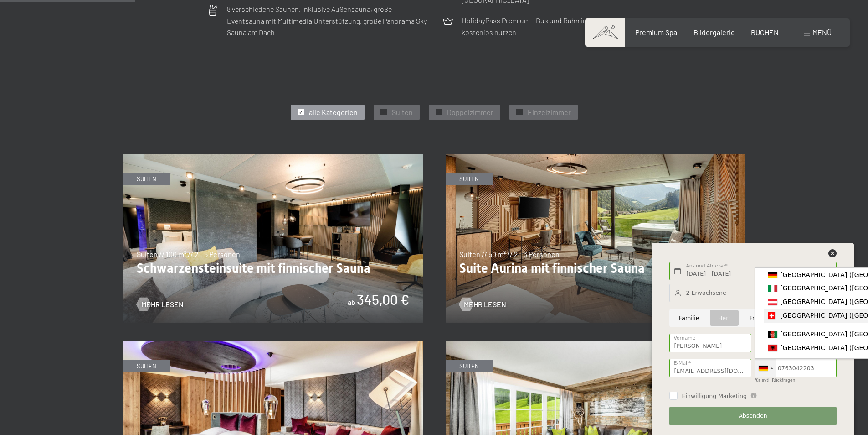  I want to click on a: Romantic Suite mit Bio-Sauna, so click(273, 345).